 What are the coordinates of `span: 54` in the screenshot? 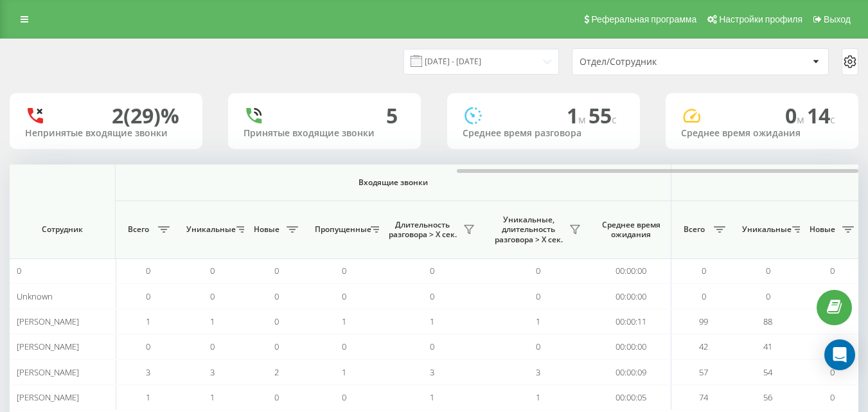 It's located at (768, 372).